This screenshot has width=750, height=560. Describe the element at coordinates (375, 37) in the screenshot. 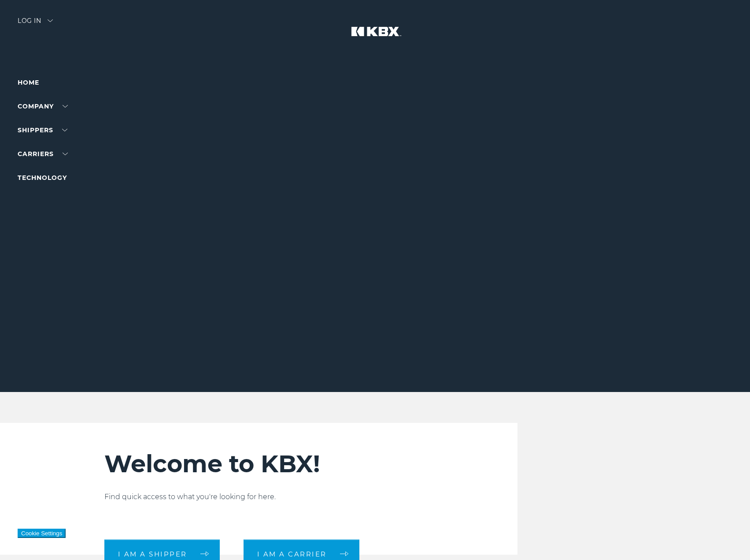

I see `img: kbx logo` at that location.